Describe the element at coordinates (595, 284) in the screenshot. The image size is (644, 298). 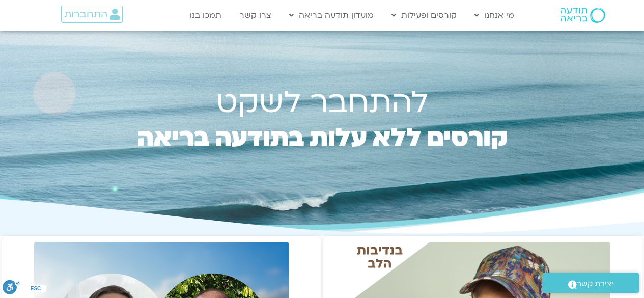
I see `span: יצירת קשר` at that location.